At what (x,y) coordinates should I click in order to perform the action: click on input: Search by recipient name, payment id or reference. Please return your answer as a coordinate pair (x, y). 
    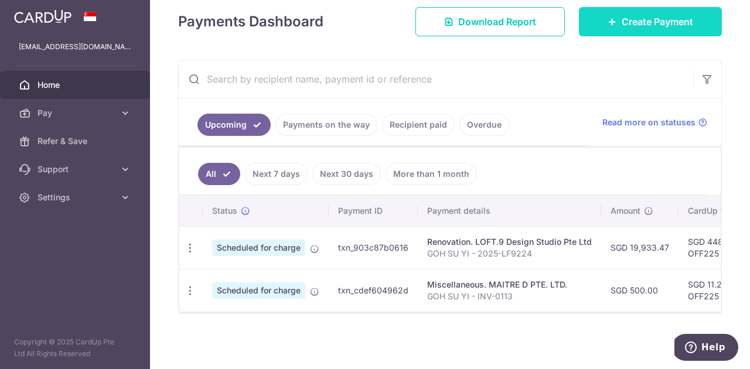
    Looking at the image, I should click on (436, 79).